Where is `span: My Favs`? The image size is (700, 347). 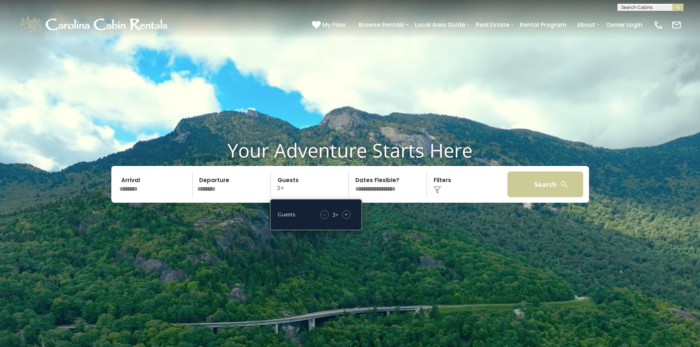
span: My Favs is located at coordinates (334, 25).